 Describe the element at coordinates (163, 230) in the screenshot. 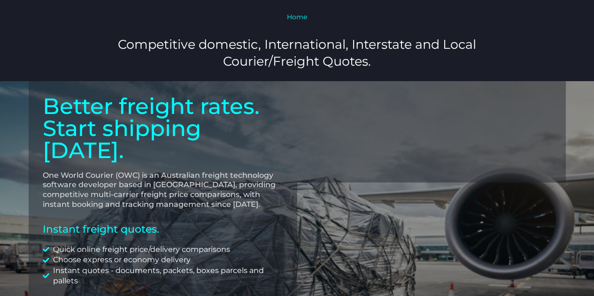

I see `h2: Instant freight quotes.` at that location.